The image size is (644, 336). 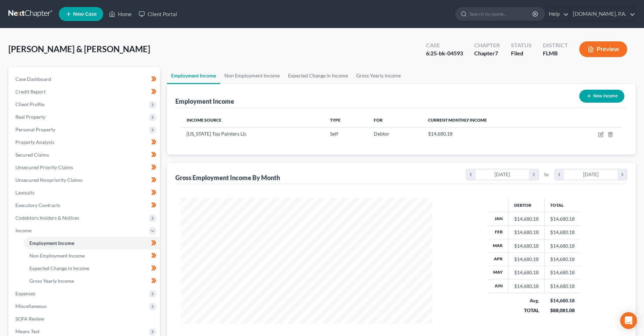 What do you see at coordinates (158, 14) in the screenshot?
I see `a: Client Portal` at bounding box center [158, 14].